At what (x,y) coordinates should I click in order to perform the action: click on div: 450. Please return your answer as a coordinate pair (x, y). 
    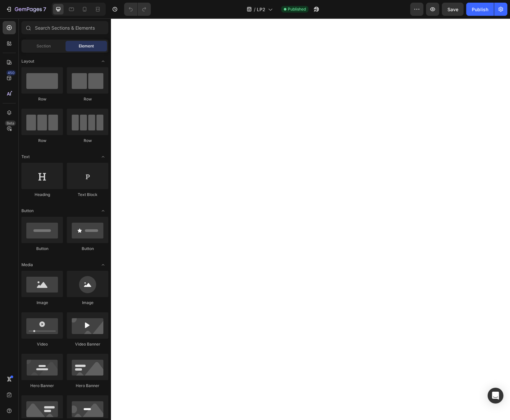
    Looking at the image, I should click on (11, 73).